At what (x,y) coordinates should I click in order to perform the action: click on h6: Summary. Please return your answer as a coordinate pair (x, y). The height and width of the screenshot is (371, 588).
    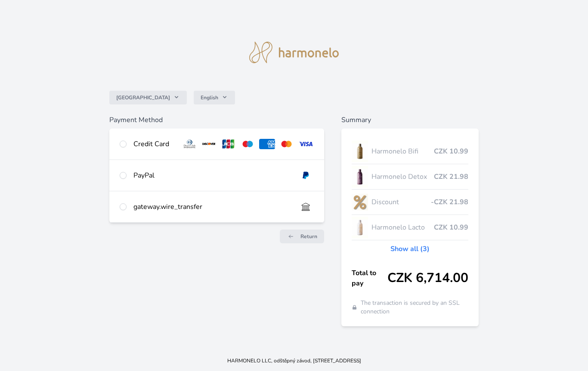
    Looking at the image, I should click on (410, 120).